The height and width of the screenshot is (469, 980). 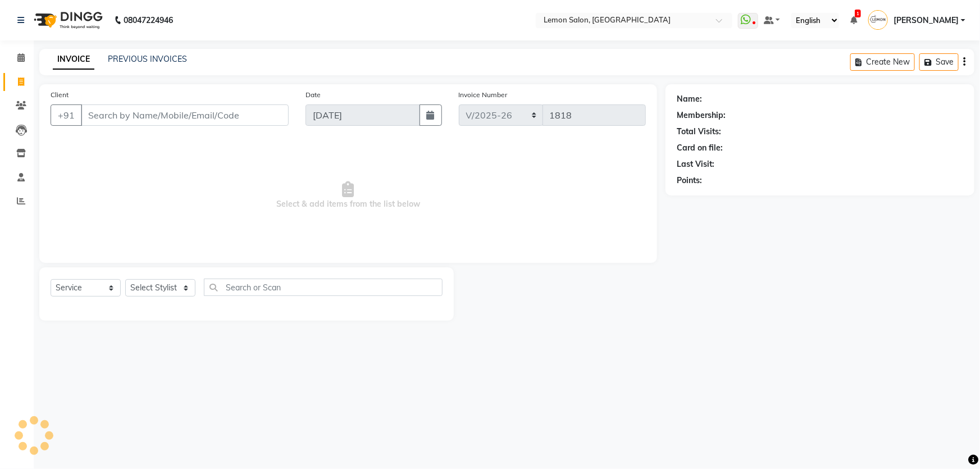 What do you see at coordinates (878, 20) in the screenshot?
I see `img: Nimisha Pattani` at bounding box center [878, 20].